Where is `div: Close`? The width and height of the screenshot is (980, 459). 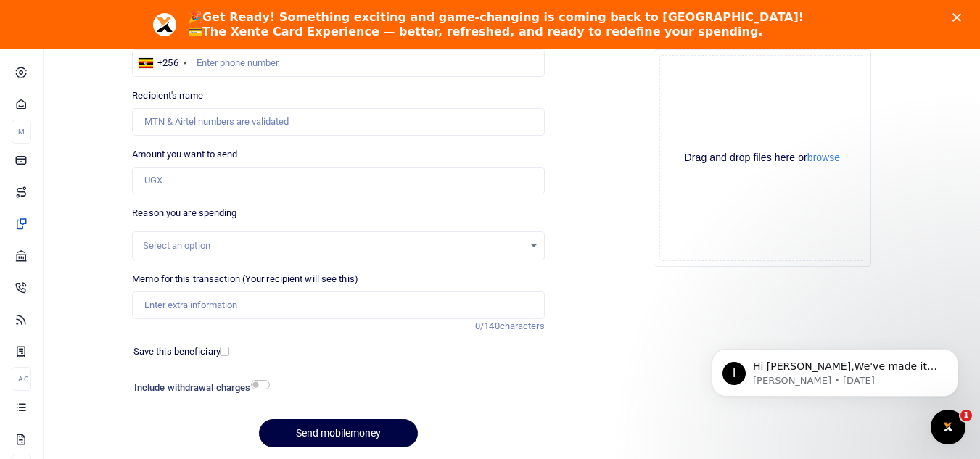 div: Close is located at coordinates (960, 18).